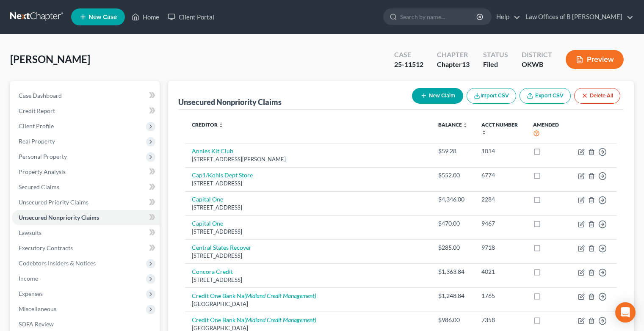  Describe the element at coordinates (453, 224) in the screenshot. I see `div: $470.00` at that location.